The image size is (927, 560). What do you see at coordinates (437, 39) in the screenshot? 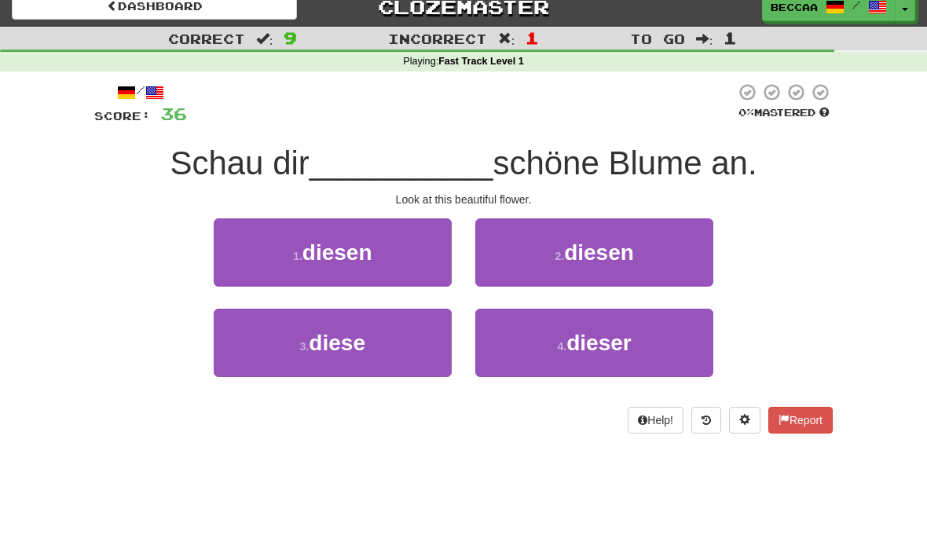
I see `span: Incorrect` at bounding box center [437, 39].